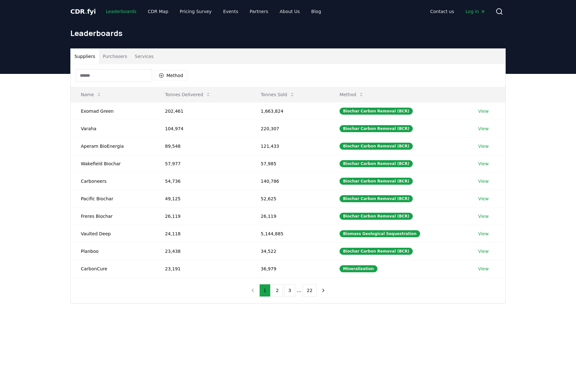  What do you see at coordinates (259, 11) in the screenshot?
I see `a: Partners` at bounding box center [259, 11].